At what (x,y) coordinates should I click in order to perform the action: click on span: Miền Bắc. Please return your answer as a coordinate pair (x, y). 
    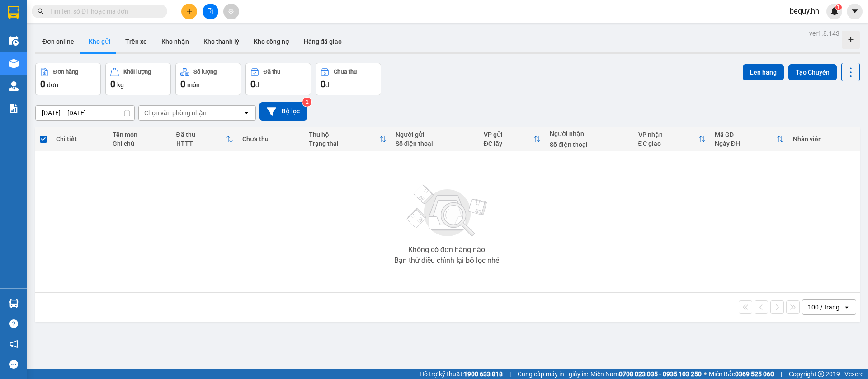
    Looking at the image, I should click on (742, 374).